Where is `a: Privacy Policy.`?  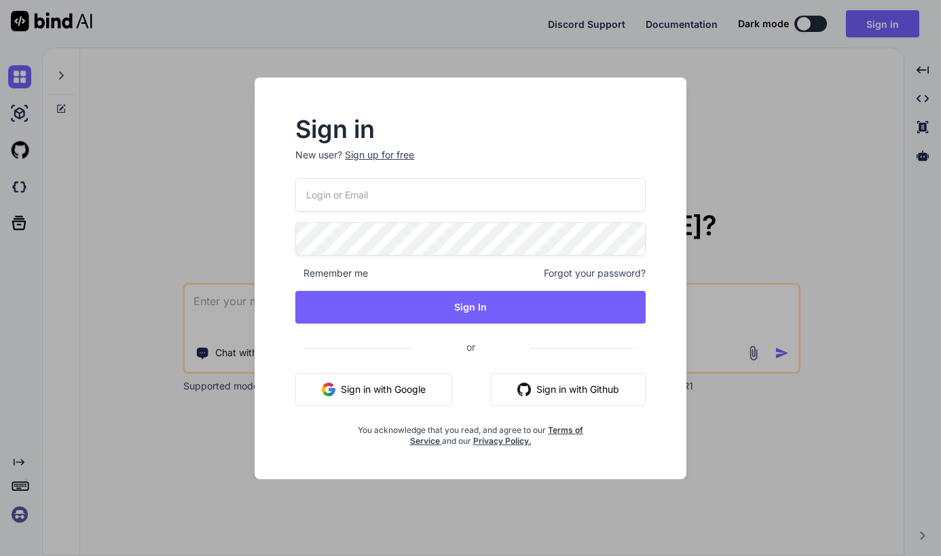
a: Privacy Policy. is located at coordinates (503, 440).